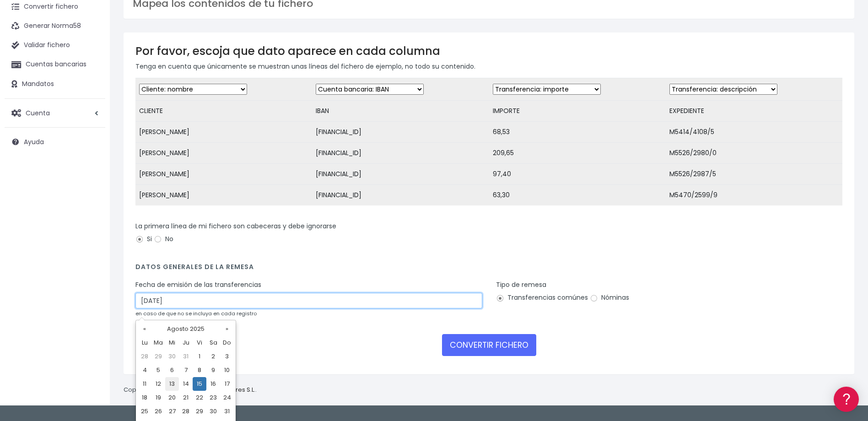 The width and height of the screenshot is (868, 421). What do you see at coordinates (186, 397) in the screenshot?
I see `td: 21` at bounding box center [186, 397].